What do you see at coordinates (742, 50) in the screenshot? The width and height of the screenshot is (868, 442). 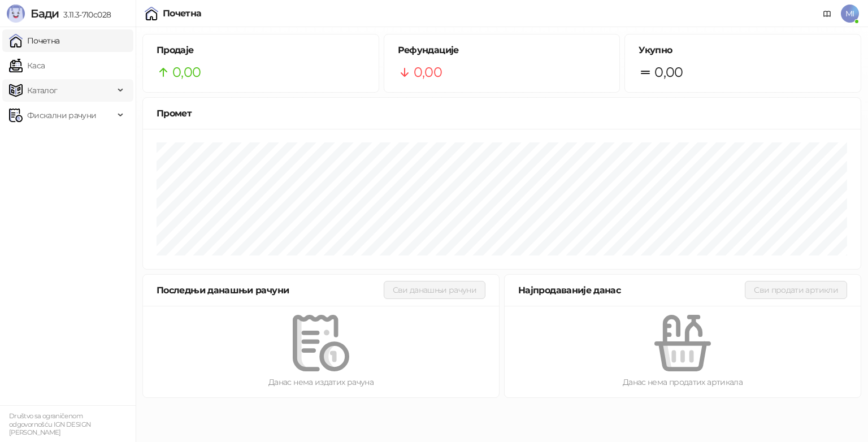 I see `h5: Укупно` at bounding box center [742, 50].